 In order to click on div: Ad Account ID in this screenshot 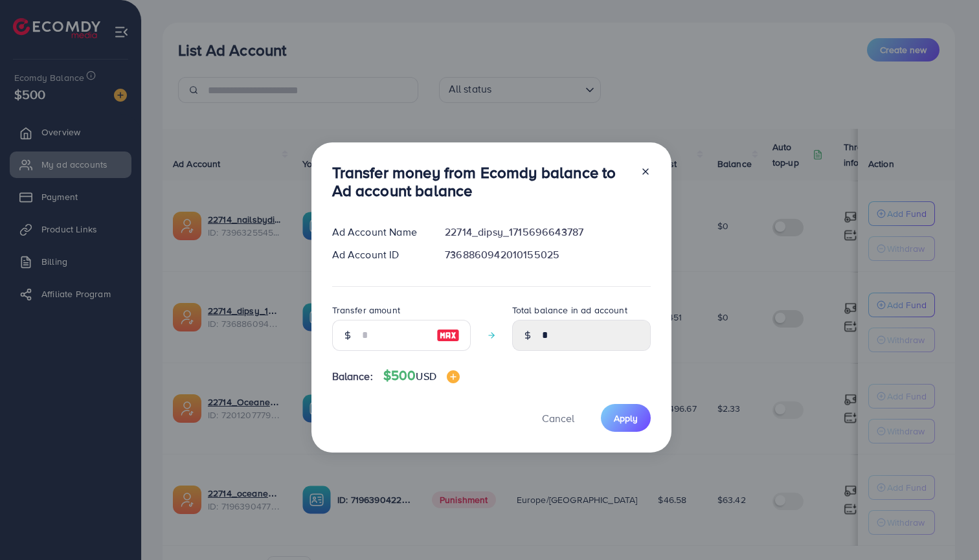, I will do `click(378, 254)`.